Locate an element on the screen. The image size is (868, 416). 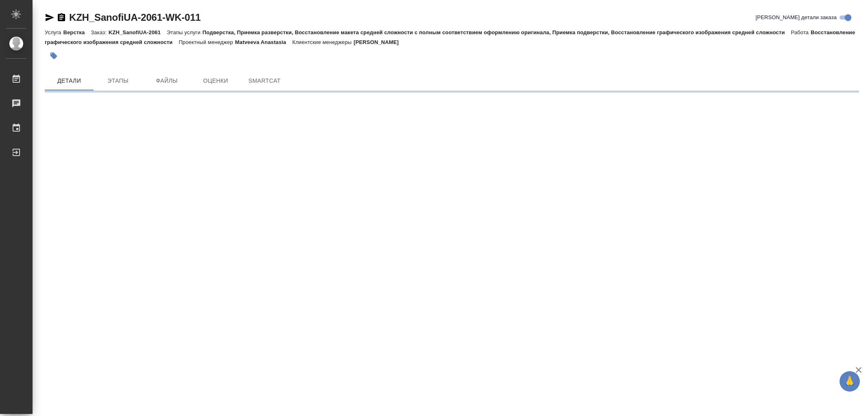
p: Работа is located at coordinates (801, 32).